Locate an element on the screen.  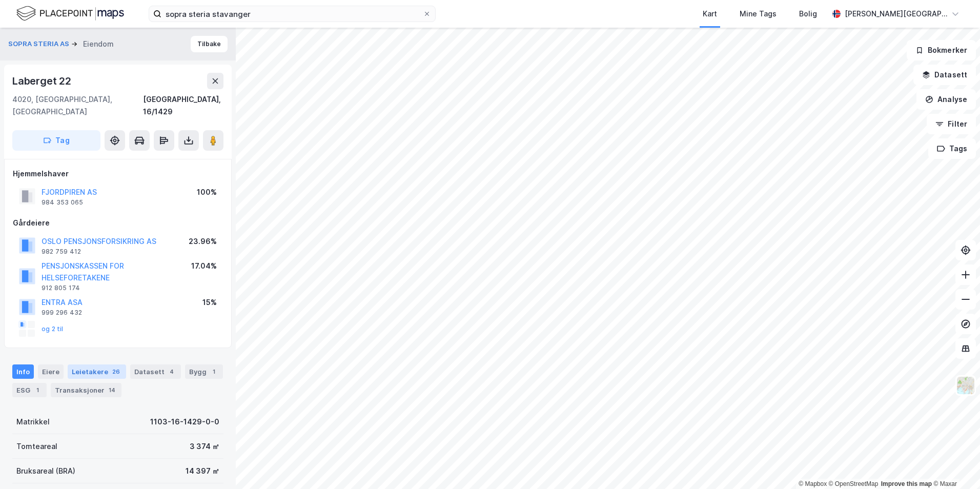
button: Filter is located at coordinates (951, 125).